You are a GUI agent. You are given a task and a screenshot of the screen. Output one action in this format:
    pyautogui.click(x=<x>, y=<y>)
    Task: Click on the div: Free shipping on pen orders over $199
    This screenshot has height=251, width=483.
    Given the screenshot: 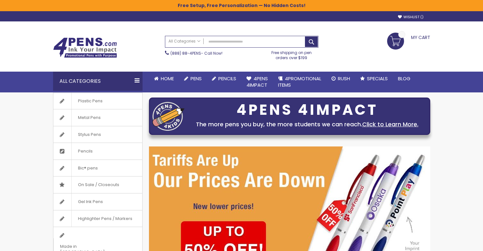 What is the action you would take?
    pyautogui.click(x=291, y=54)
    